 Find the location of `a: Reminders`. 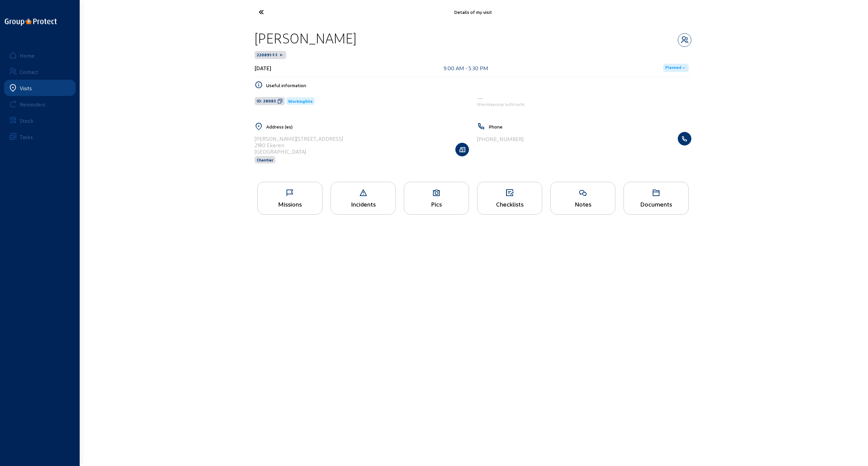

a: Reminders is located at coordinates (40, 104).